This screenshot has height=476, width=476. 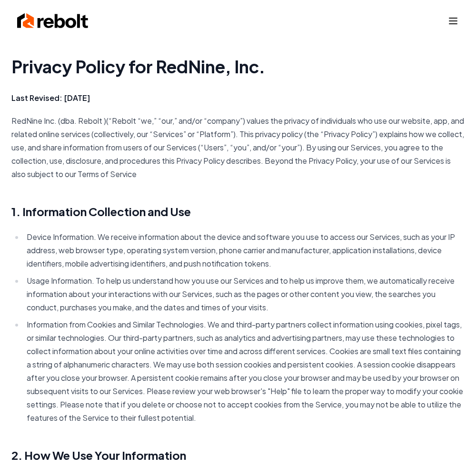 I want to click on button: Toggle mobile menu, so click(x=453, y=21).